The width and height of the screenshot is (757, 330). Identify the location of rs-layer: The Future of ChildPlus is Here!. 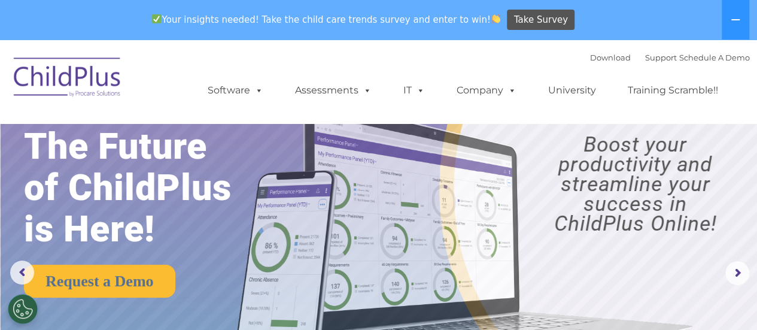
(145, 187).